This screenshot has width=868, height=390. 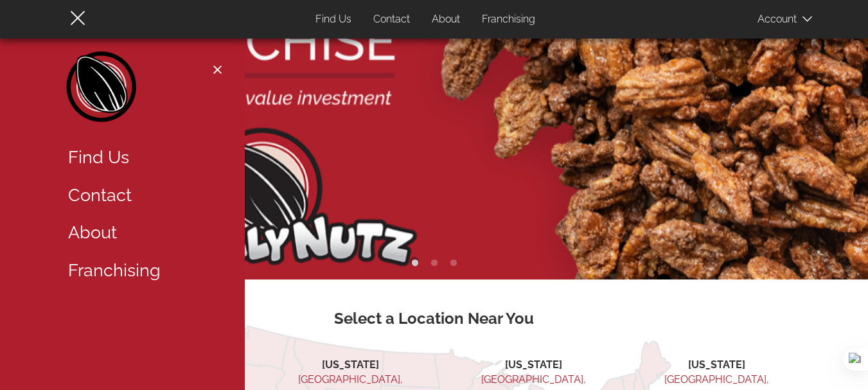 I want to click on button: 1 of 3, so click(x=415, y=264).